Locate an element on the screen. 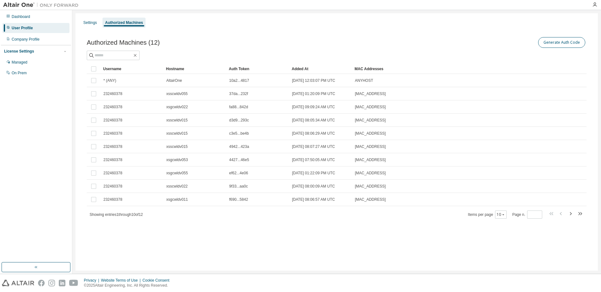 The height and width of the screenshot is (292, 601). button: Generate Auth Code is located at coordinates (561, 42).